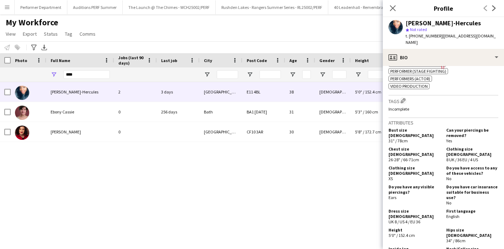 The height and width of the screenshot is (249, 504). I want to click on div: 31, so click(300, 112).